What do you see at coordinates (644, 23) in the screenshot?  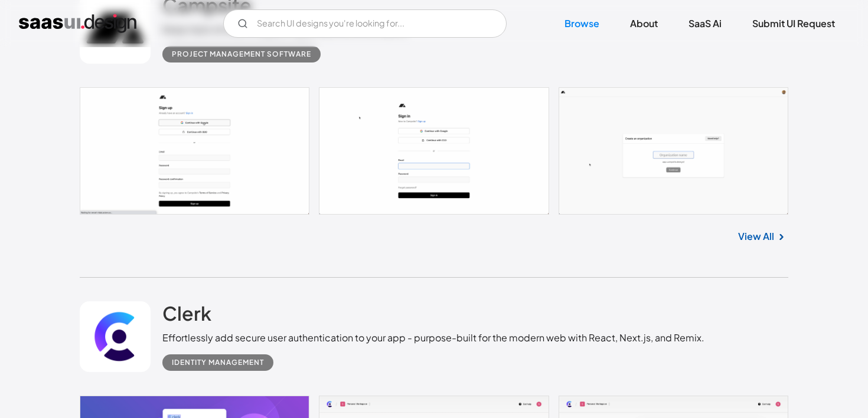 I see `a: About` at bounding box center [644, 23].